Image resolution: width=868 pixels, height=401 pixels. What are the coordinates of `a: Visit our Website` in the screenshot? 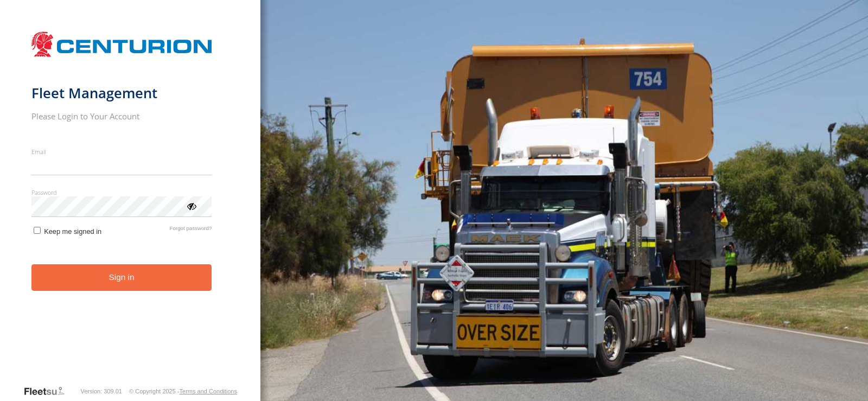 It's located at (48, 391).